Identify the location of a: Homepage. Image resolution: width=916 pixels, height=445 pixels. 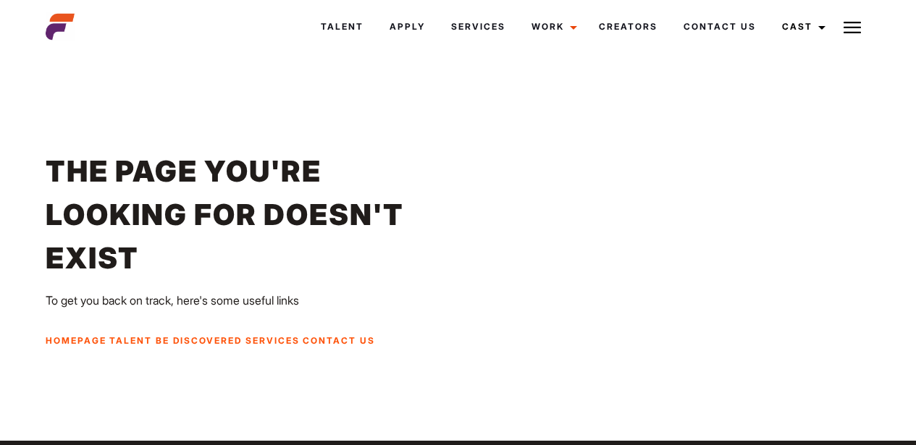
(76, 340).